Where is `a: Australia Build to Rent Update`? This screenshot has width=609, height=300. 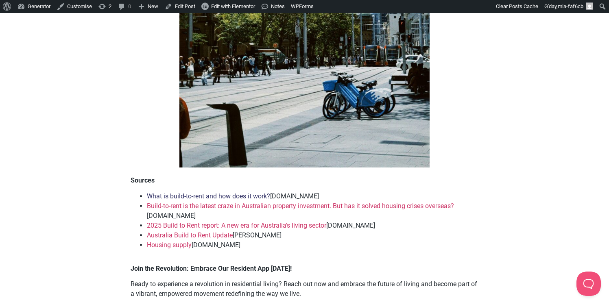 a: Australia Build to Rent Update is located at coordinates (190, 235).